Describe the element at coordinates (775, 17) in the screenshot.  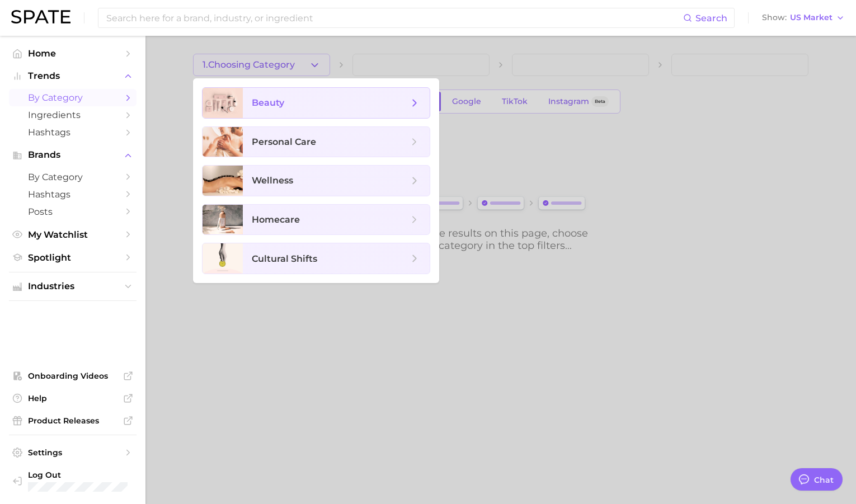
I see `span: Show` at that location.